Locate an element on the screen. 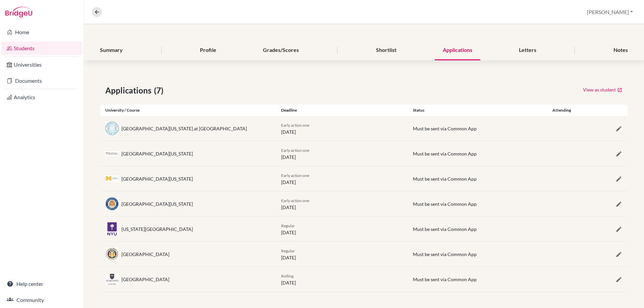  a: Students is located at coordinates (42, 48).